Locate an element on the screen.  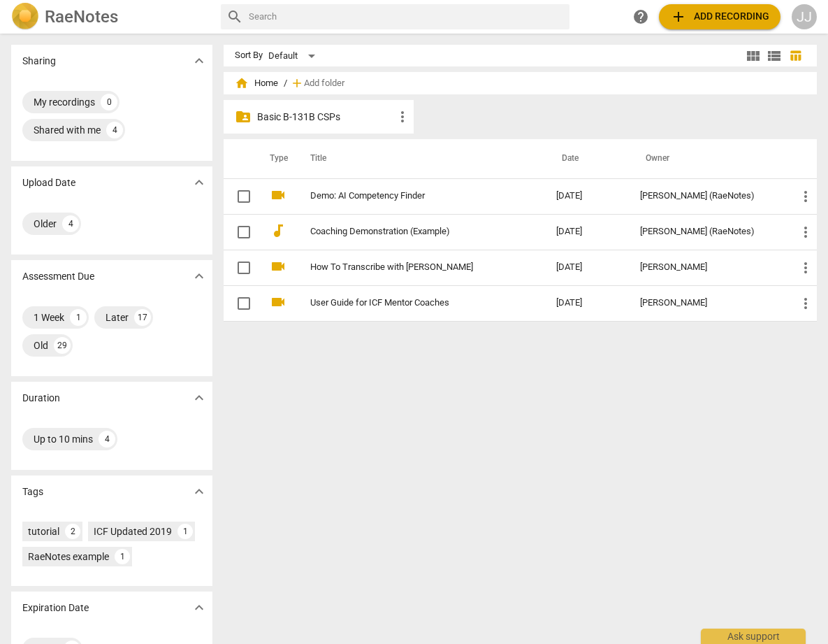
span: home is located at coordinates (242, 84).